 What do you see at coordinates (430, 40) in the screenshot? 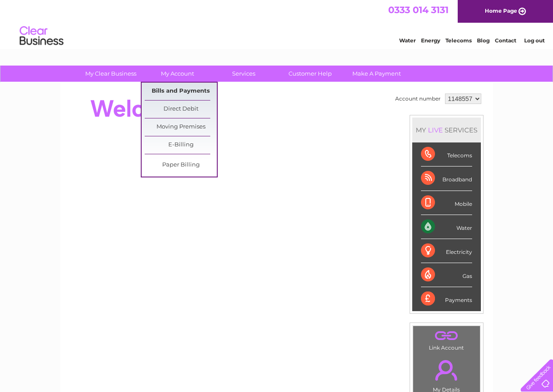
I see `a: Energy` at bounding box center [430, 40].